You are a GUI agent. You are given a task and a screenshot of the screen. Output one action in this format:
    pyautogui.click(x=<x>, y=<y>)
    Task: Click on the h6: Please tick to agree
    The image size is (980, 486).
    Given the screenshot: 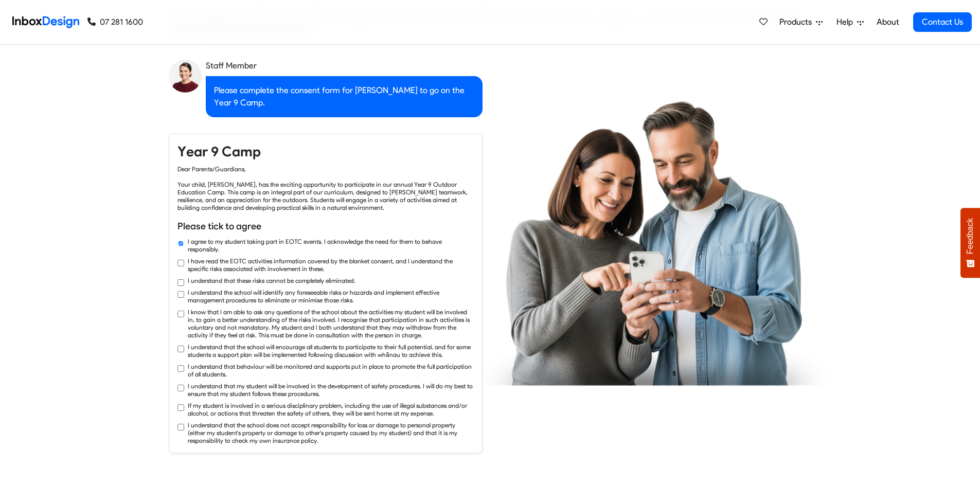 What is the action you would take?
    pyautogui.click(x=326, y=226)
    